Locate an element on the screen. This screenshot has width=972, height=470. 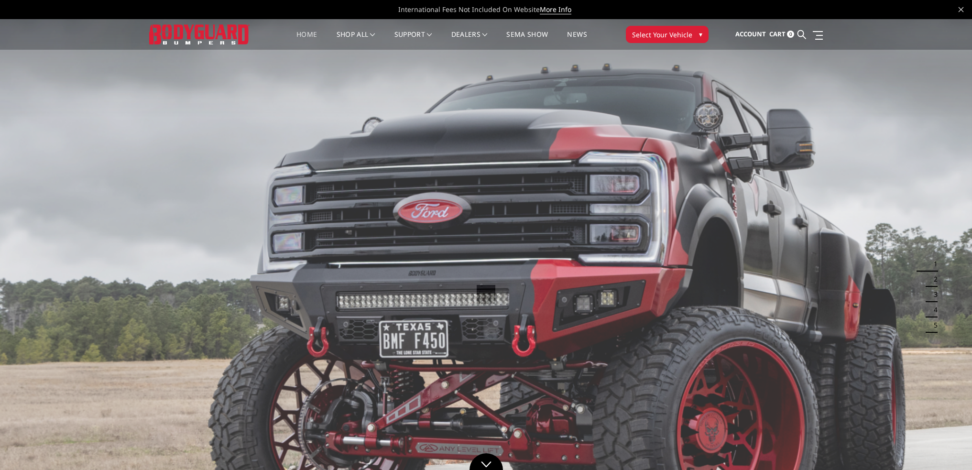
button: 1 of 5 is located at coordinates (932, 264).